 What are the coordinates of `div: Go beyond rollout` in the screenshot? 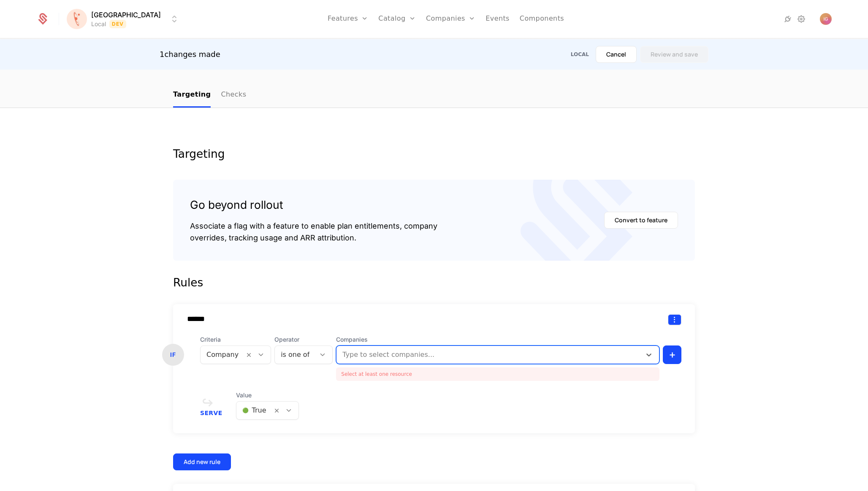 It's located at (314, 205).